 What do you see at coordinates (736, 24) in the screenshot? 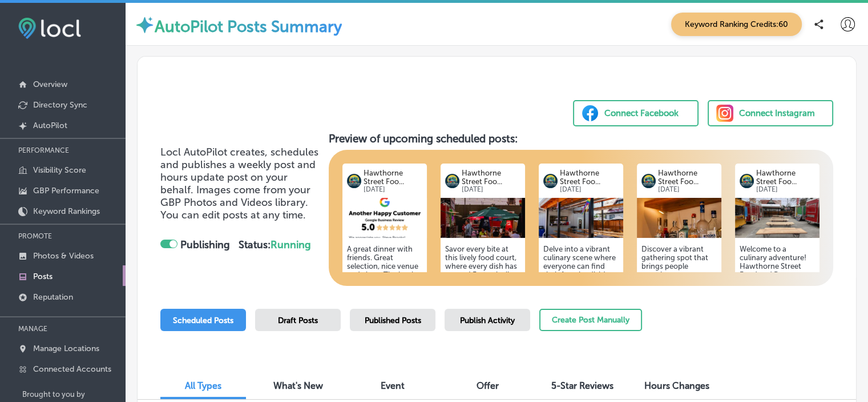
I see `span: Keyword Ranking Credits: 60` at bounding box center [736, 24].